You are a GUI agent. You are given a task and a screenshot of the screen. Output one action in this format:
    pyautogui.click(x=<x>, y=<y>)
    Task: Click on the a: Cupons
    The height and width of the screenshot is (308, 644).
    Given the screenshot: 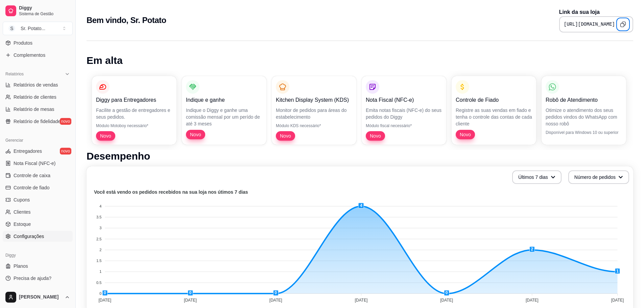 What is the action you would take?
    pyautogui.click(x=37, y=200)
    